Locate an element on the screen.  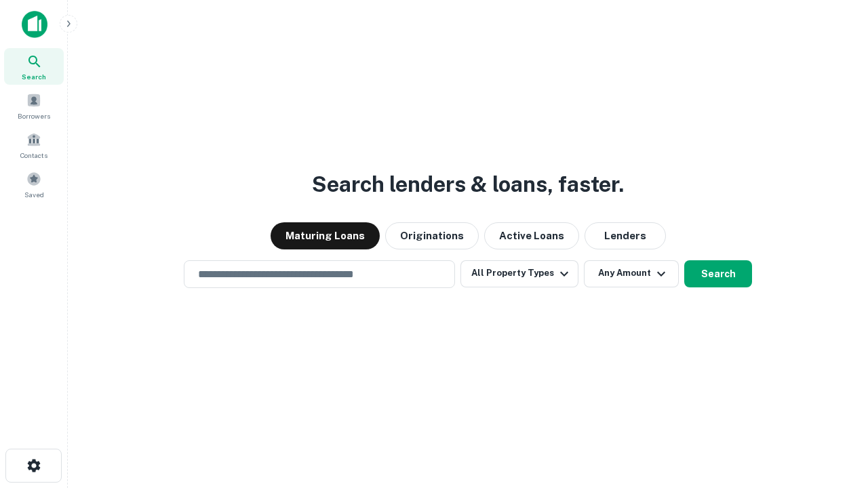
button: Active Loans is located at coordinates (532, 236).